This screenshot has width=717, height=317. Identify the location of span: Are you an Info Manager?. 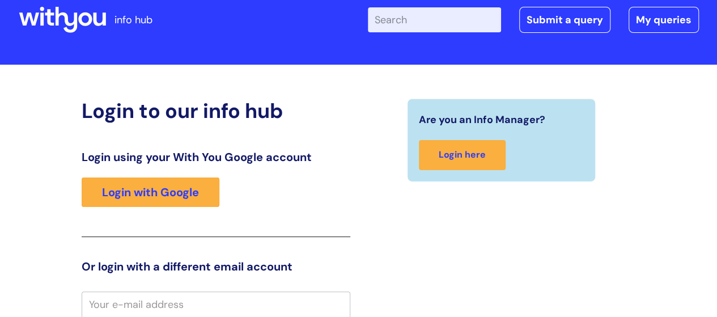
(482, 120).